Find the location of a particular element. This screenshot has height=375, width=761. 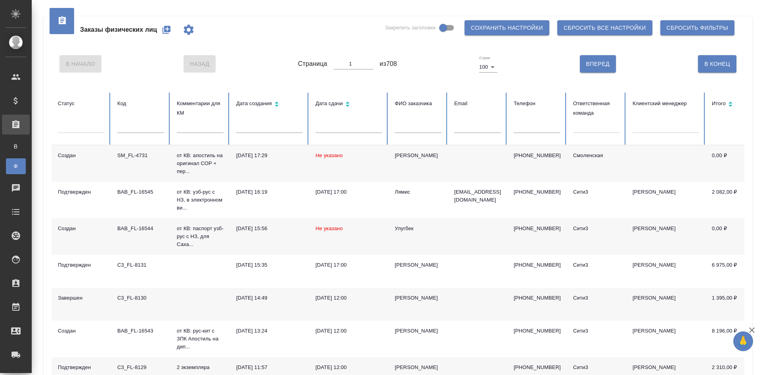

div: C3_FL-8129 is located at coordinates (141, 367).